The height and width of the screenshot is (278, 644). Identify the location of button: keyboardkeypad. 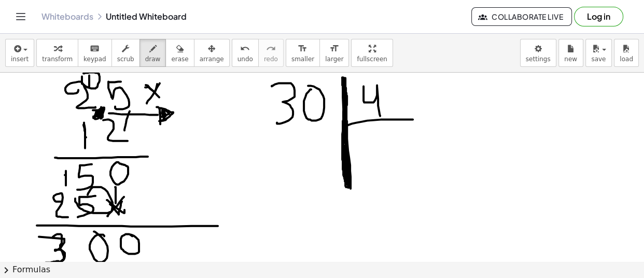
(95, 53).